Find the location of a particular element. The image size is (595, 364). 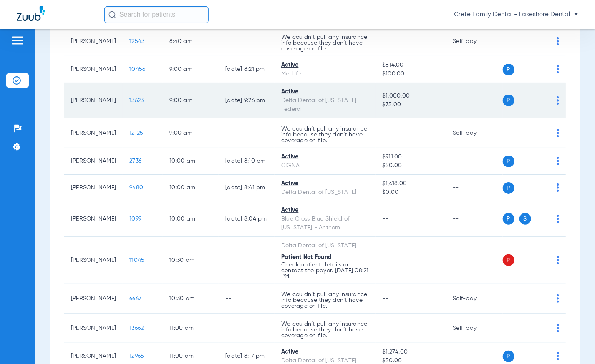

span: 13623 is located at coordinates (136, 100).